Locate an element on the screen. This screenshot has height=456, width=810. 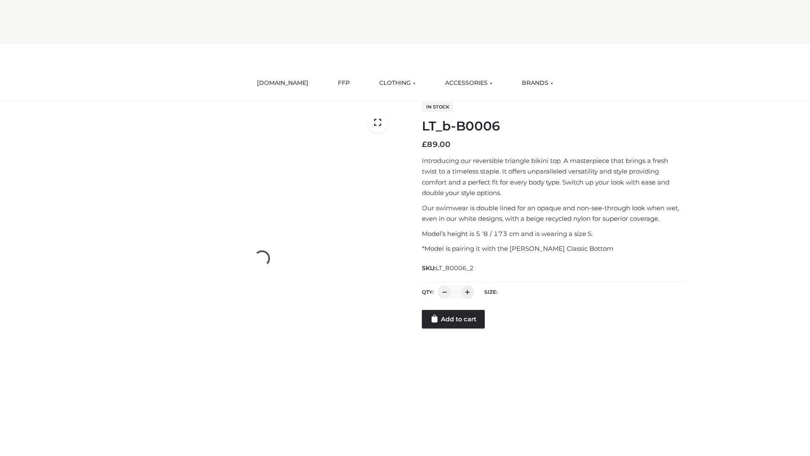
a: BRANDS is located at coordinates (538, 83).